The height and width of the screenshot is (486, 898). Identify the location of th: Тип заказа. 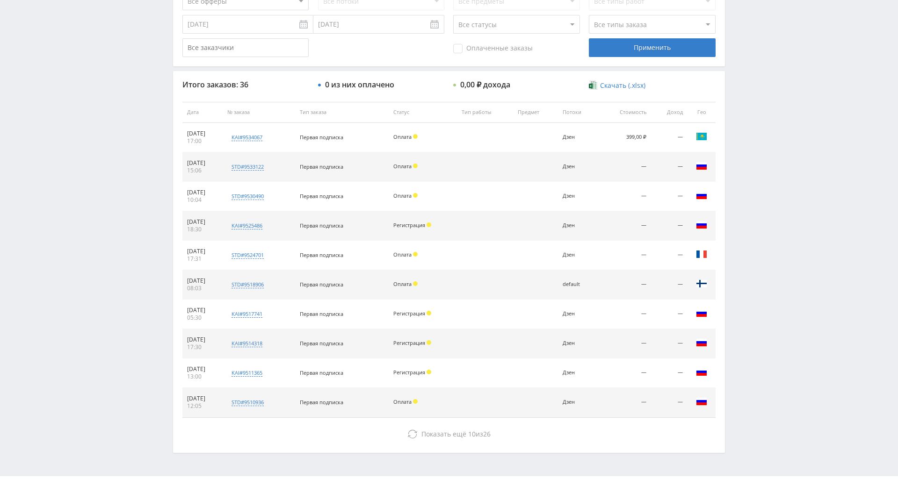
(342, 112).